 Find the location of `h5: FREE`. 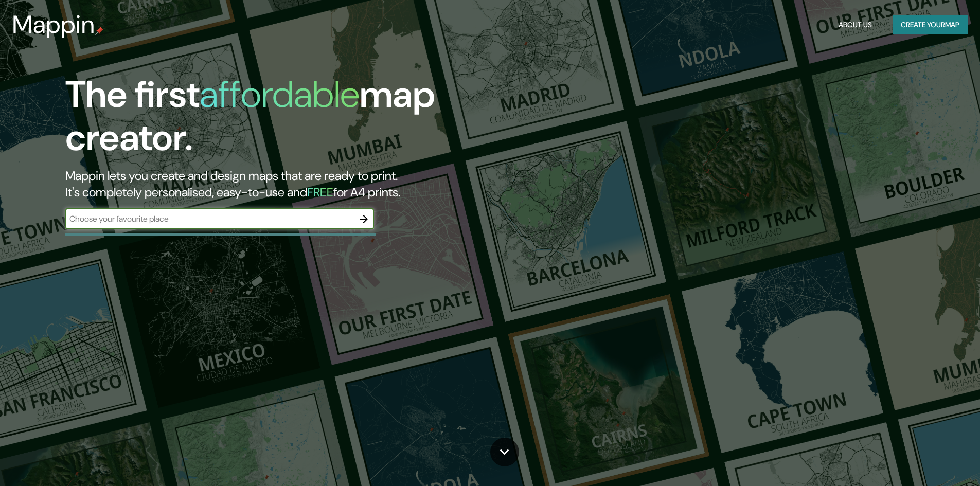

h5: FREE is located at coordinates (320, 192).